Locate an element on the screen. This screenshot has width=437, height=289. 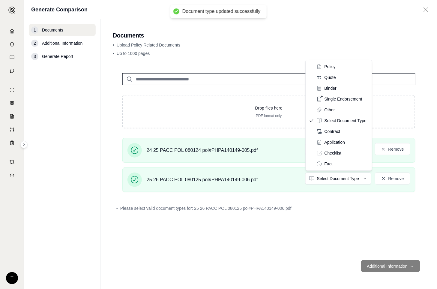
span: Fact is located at coordinates (329, 164).